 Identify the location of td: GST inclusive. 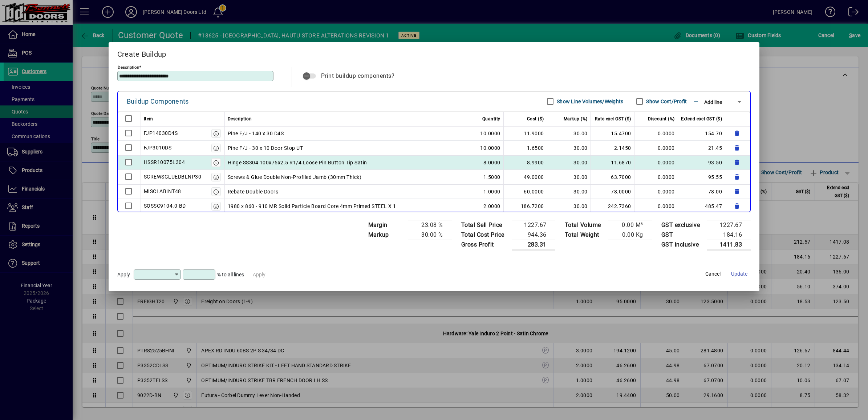
(683, 245).